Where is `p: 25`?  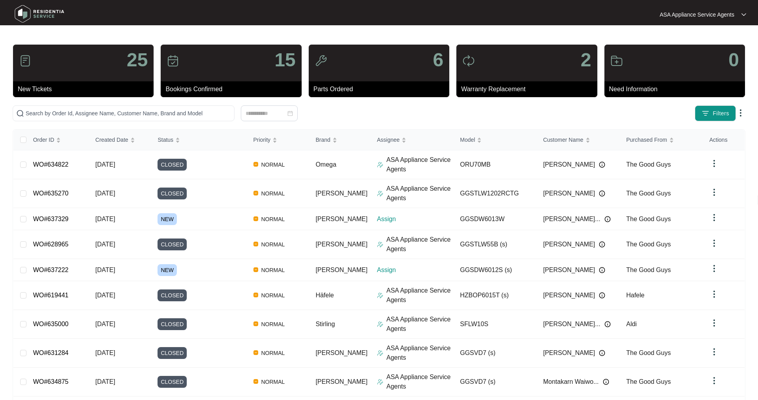 p: 25 is located at coordinates (137, 60).